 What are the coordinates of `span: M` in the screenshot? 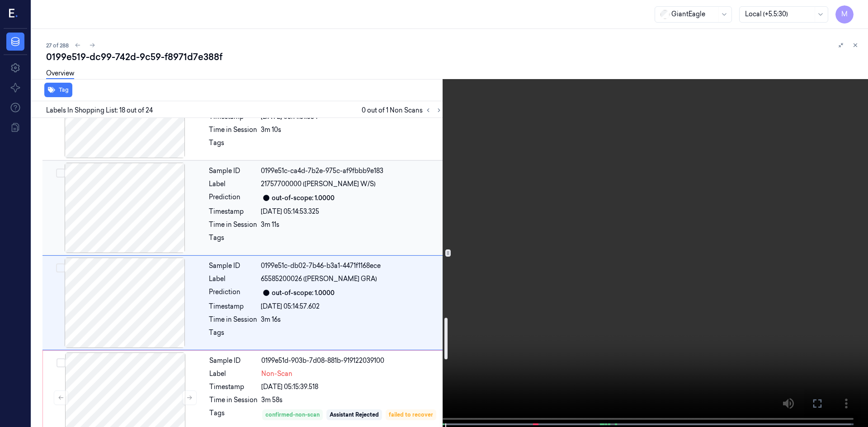 It's located at (845, 14).